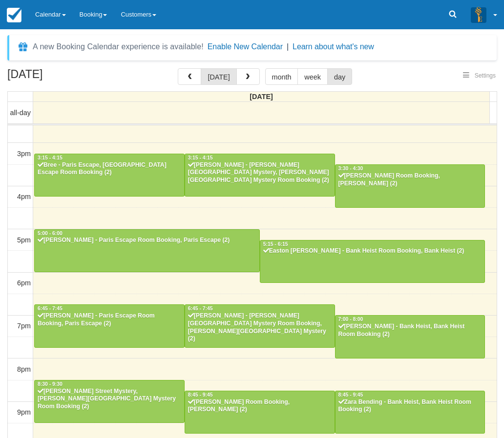 The height and width of the screenshot is (438, 504). I want to click on span: 8:30 - 9:30, so click(50, 384).